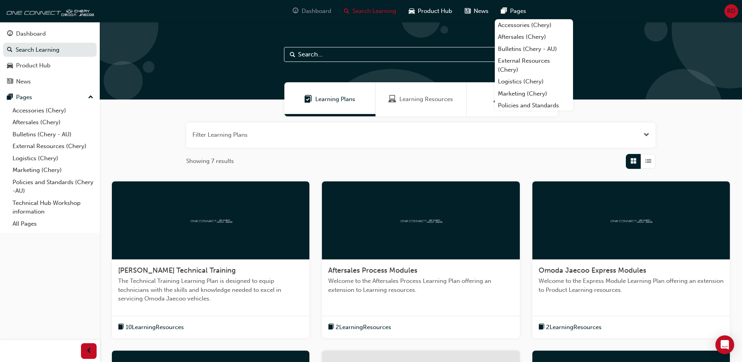  What do you see at coordinates (151, 327) in the screenshot?
I see `button: book-icon10LearningResources` at bounding box center [151, 327].